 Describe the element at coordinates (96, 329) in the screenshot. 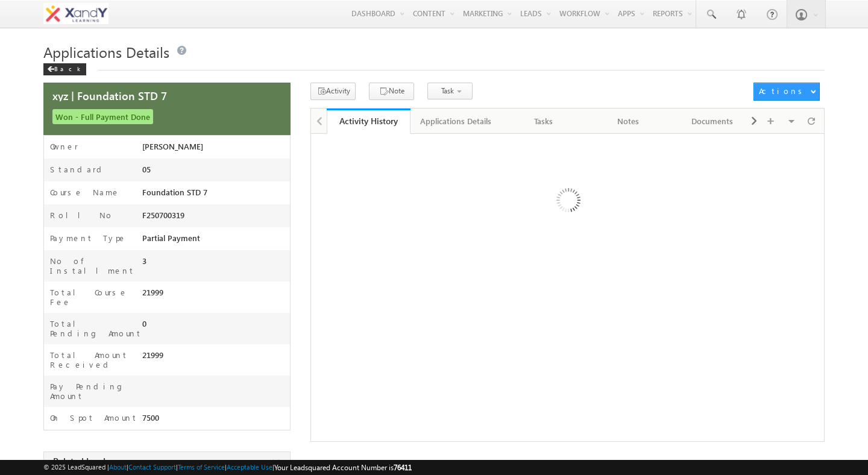

I see `label: Total Pending Amount` at that location.